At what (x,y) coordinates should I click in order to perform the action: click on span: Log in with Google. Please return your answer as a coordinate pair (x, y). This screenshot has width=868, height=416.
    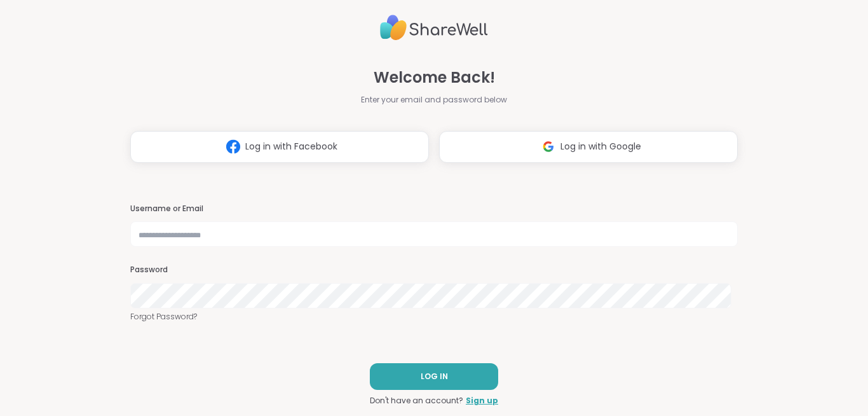
    Looking at the image, I should click on (601, 147).